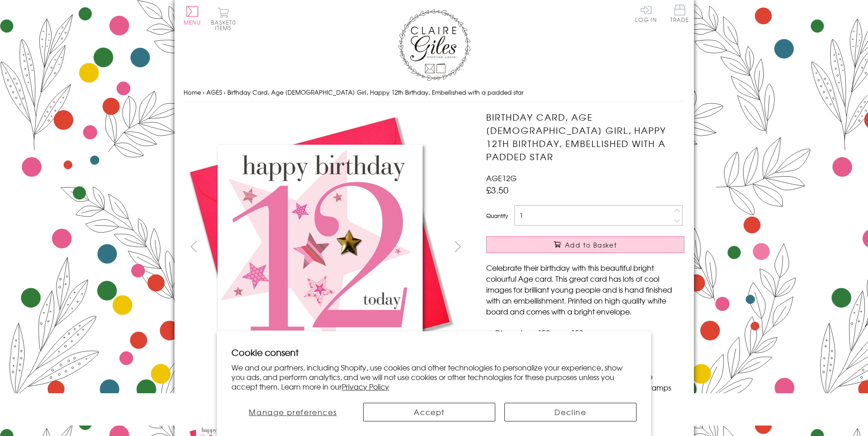 This screenshot has height=436, width=868. I want to click on button: Add to Basket, so click(585, 244).